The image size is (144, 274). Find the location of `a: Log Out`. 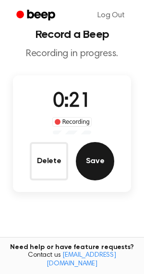

a: Log Out is located at coordinates (111, 15).